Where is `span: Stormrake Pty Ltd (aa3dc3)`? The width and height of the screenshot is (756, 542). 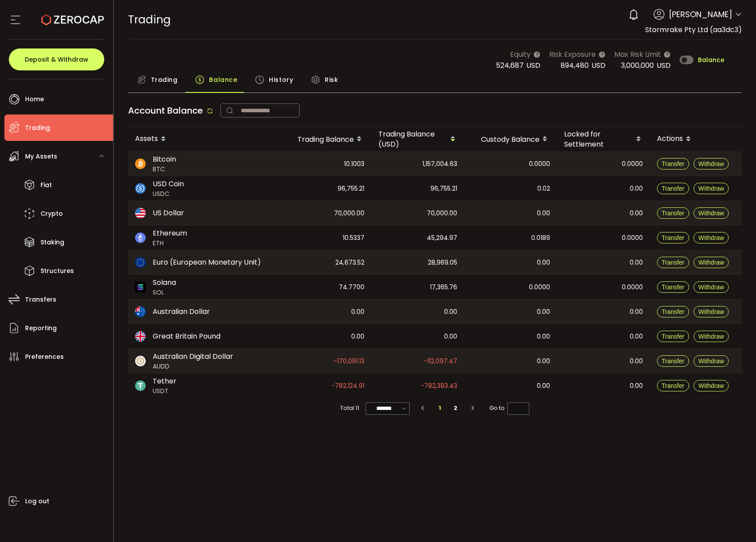
span: Stormrake Pty Ltd (aa3dc3) is located at coordinates (694, 29).